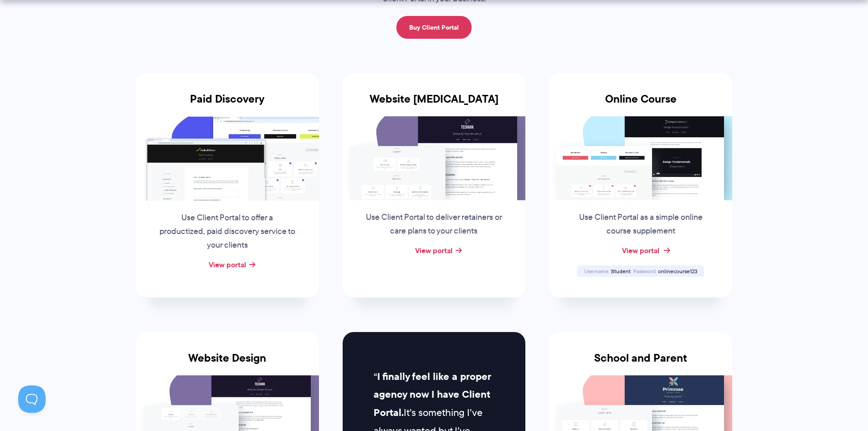 The height and width of the screenshot is (431, 868). Describe the element at coordinates (620, 271) in the screenshot. I see `span: Student` at that location.